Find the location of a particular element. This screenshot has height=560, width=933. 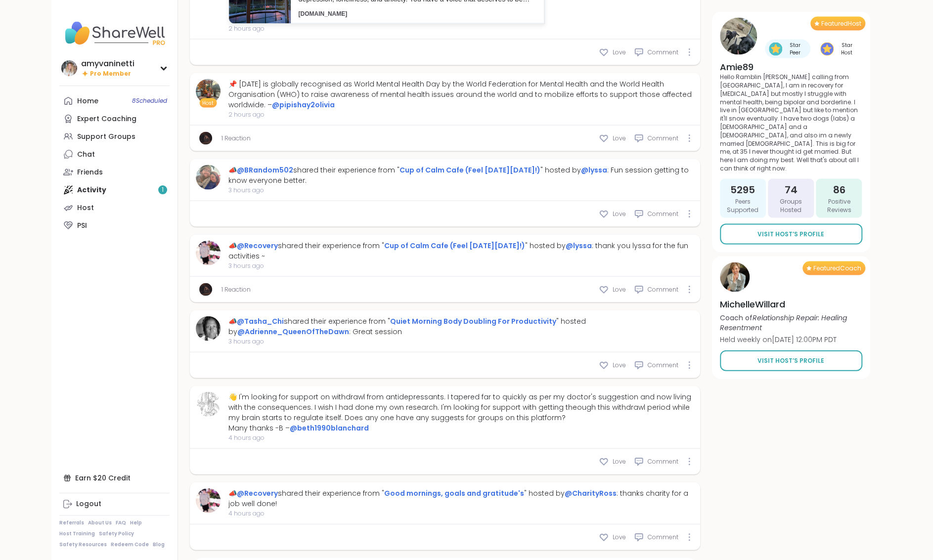

div: Friends is located at coordinates (90, 172).